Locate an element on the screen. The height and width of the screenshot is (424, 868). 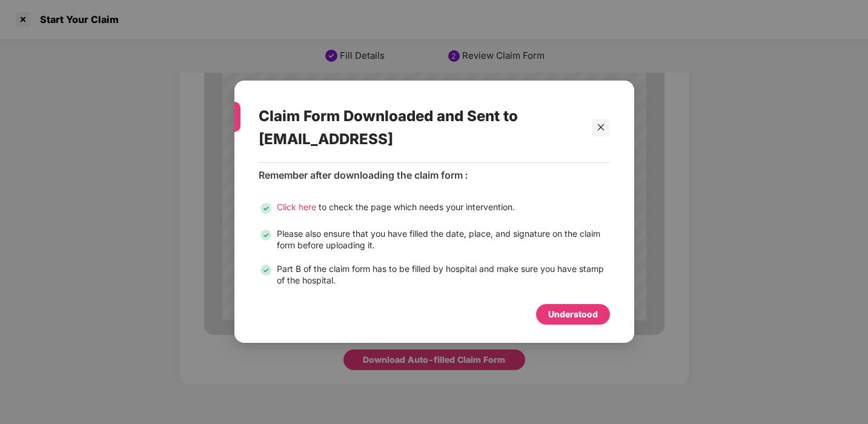
div: Please also ensure that you have filled the date, place, and signature on the claim form before u... is located at coordinates (443, 240).